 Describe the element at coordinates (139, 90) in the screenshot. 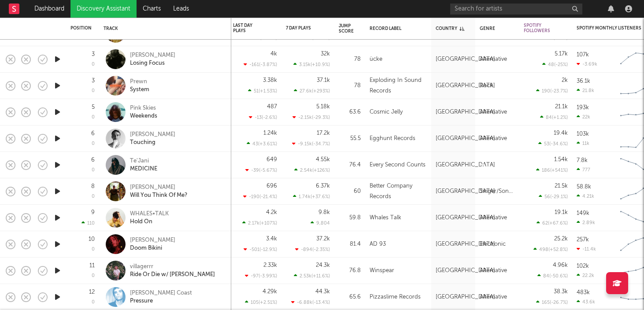

I see `div: System` at that location.